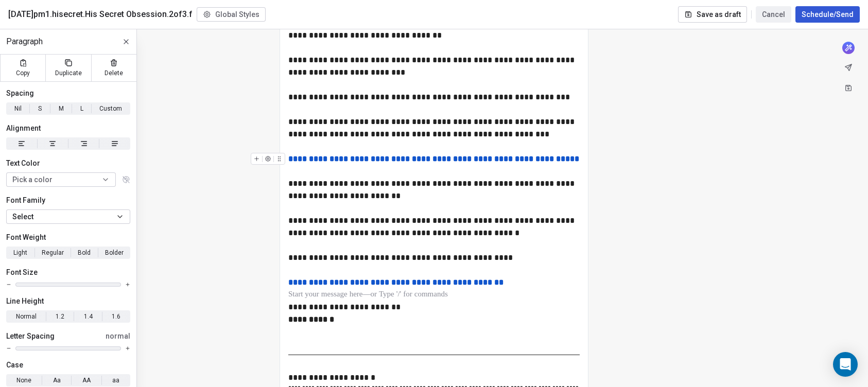 The image size is (868, 387). What do you see at coordinates (23, 164) in the screenshot?
I see `span: Text Color` at bounding box center [23, 164].